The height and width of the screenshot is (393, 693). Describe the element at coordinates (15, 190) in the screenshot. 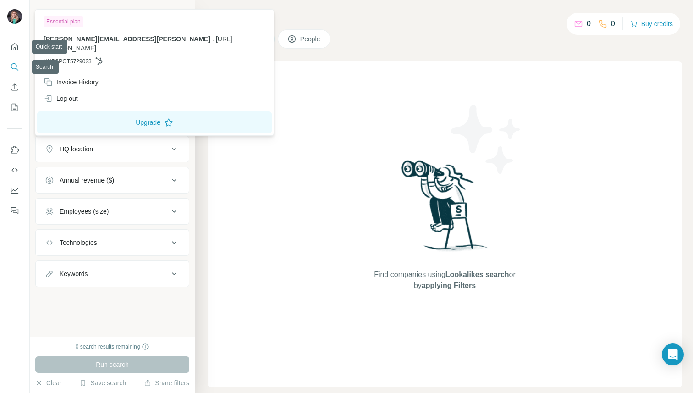

I see `button: Dashboard` at that location.